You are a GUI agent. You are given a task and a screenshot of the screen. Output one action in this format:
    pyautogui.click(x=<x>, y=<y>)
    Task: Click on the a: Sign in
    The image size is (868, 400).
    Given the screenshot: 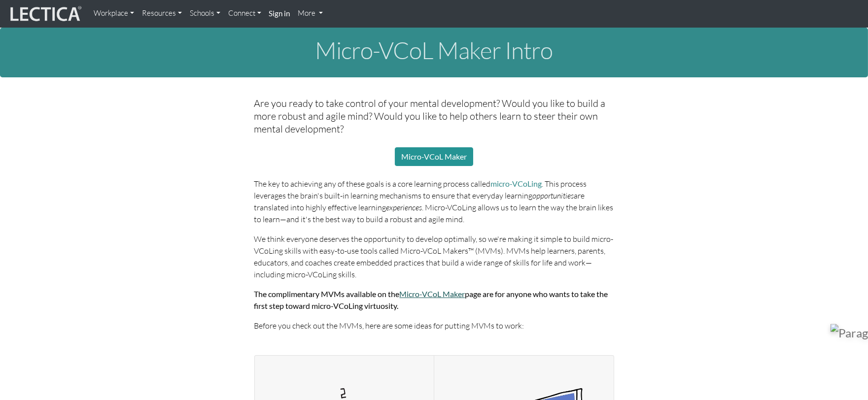 What is the action you would take?
    pyautogui.click(x=280, y=14)
    